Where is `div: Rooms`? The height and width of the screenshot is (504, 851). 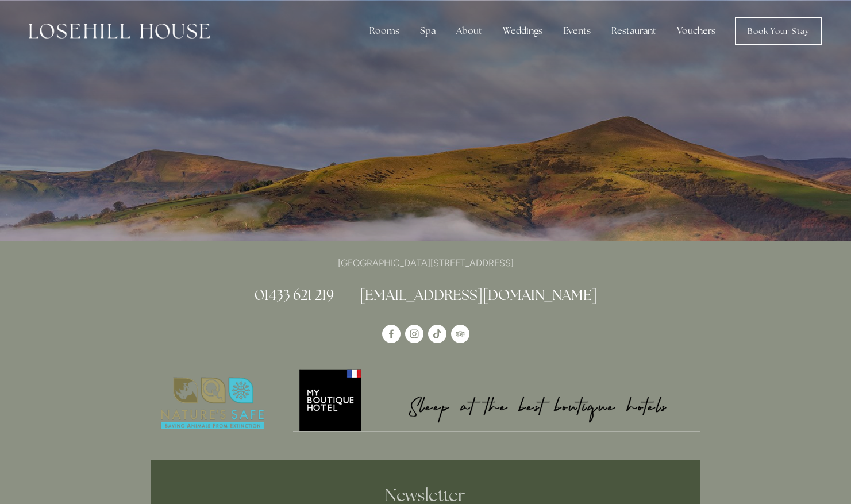 div: Rooms is located at coordinates (384, 31).